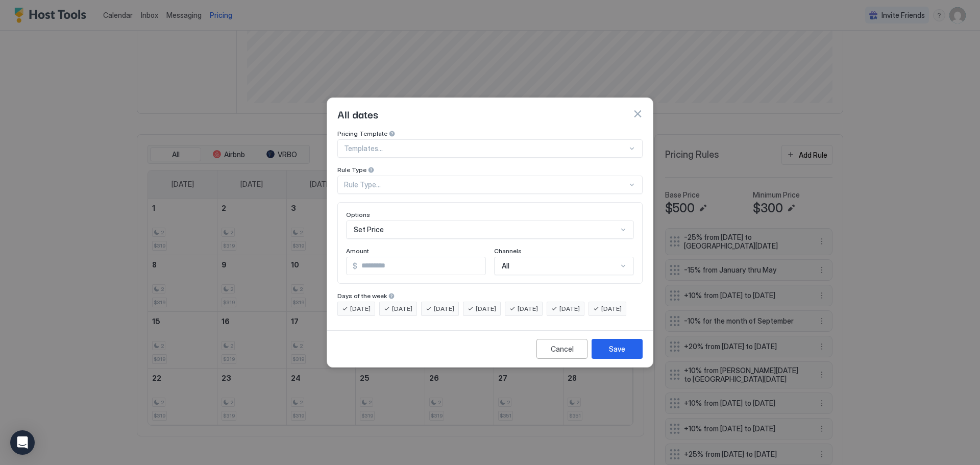 The height and width of the screenshot is (465, 980). I want to click on span: Channels, so click(508, 251).